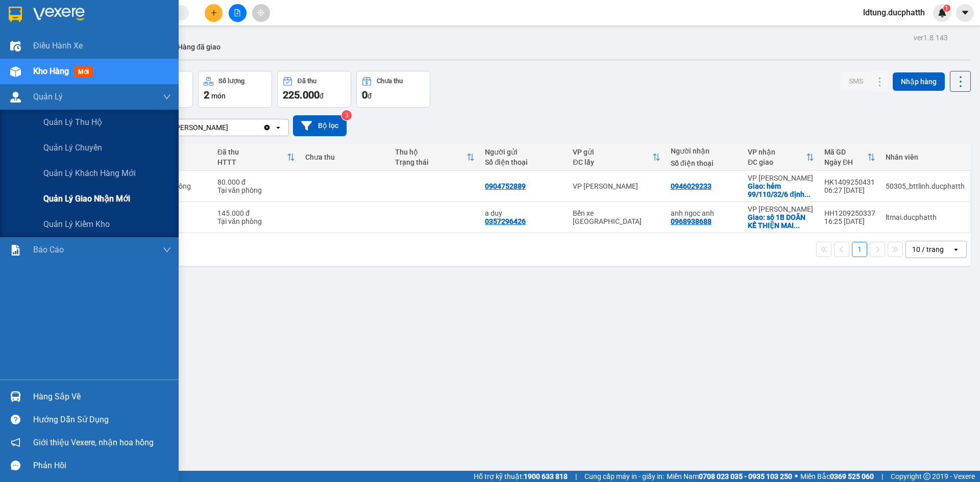 Image resolution: width=980 pixels, height=482 pixels. I want to click on button: Đã thu225.000đ, so click(314, 89).